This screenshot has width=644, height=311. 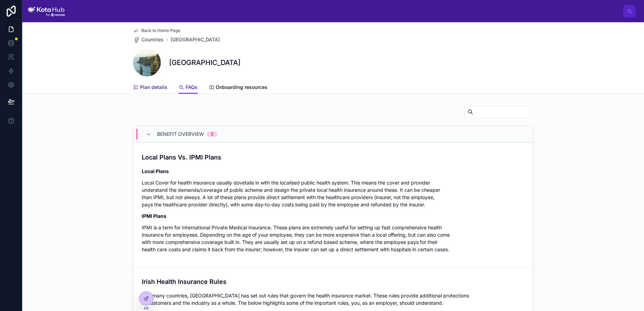 What do you see at coordinates (188, 87) in the screenshot?
I see `a: FAQs` at bounding box center [188, 87].